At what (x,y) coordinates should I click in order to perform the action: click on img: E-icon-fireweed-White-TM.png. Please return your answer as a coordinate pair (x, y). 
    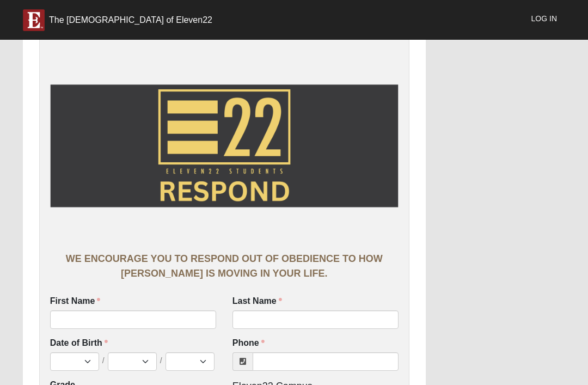
    Looking at the image, I should click on (34, 20).